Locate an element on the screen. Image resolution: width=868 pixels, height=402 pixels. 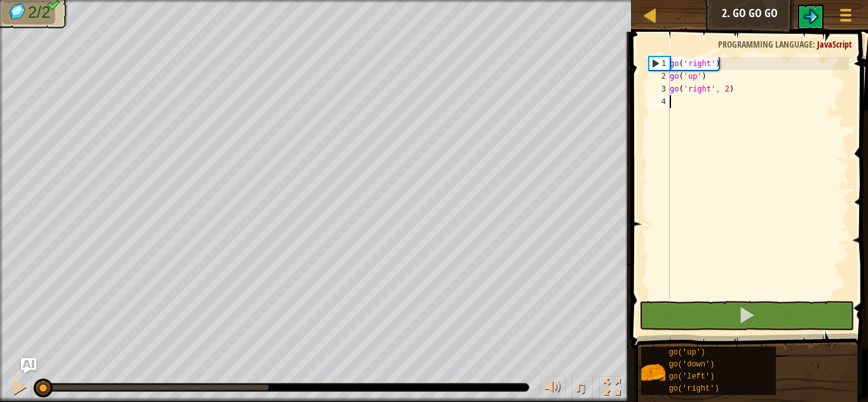
span: Ask AI is located at coordinates (775, 13).